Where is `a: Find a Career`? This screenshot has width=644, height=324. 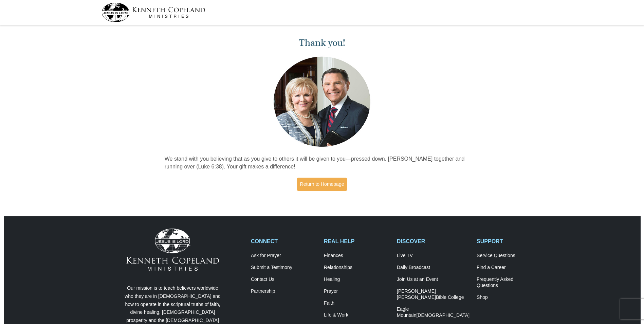 a: Find a Career is located at coordinates (510, 268).